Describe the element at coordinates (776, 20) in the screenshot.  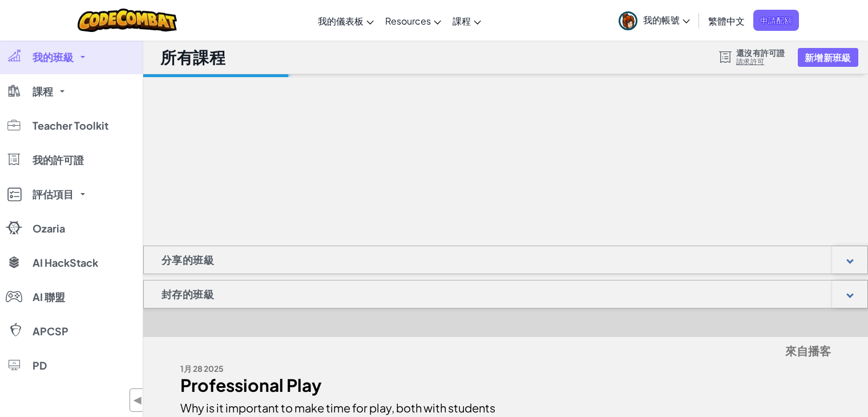
I see `a: 申請配額` at that location.